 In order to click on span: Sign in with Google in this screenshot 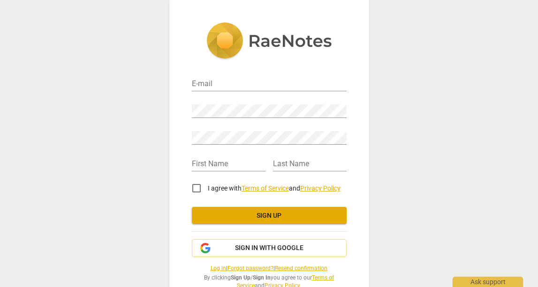, I will do `click(269, 248)`.